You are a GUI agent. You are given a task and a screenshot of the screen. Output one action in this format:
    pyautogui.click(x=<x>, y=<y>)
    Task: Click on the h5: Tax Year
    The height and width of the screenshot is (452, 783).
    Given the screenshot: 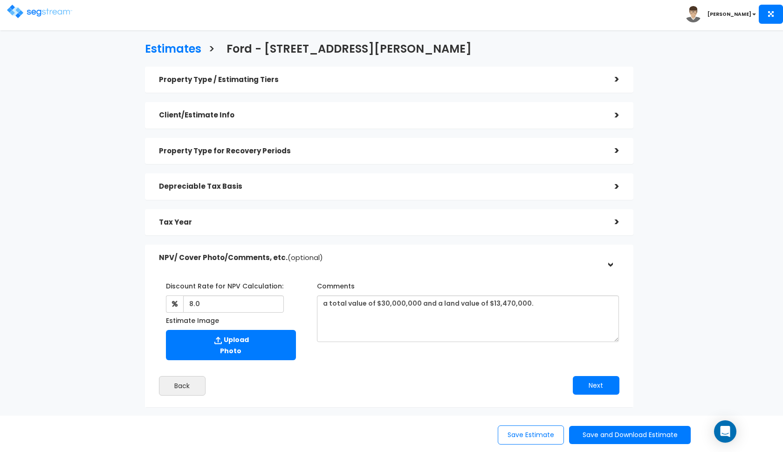 What is the action you would take?
    pyautogui.click(x=380, y=222)
    